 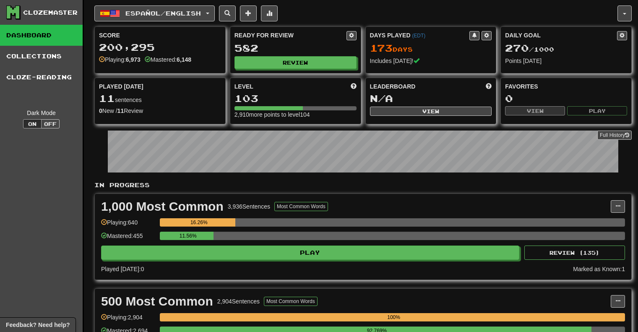 I want to click on strong: 6,148, so click(x=184, y=60).